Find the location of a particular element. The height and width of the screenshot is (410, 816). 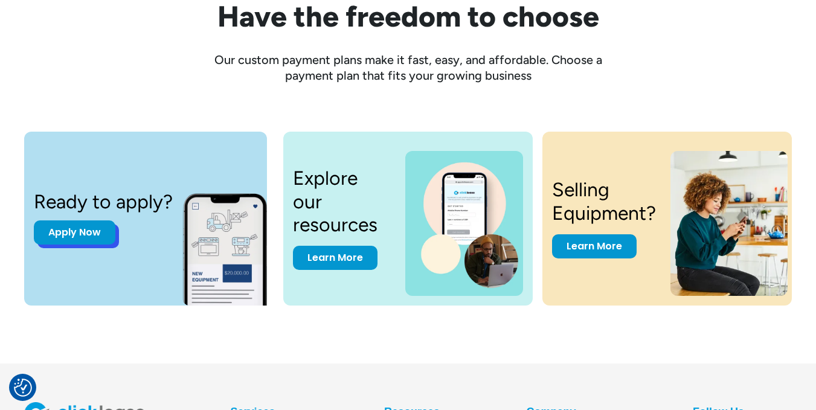

a: Apply Now is located at coordinates (74, 233).